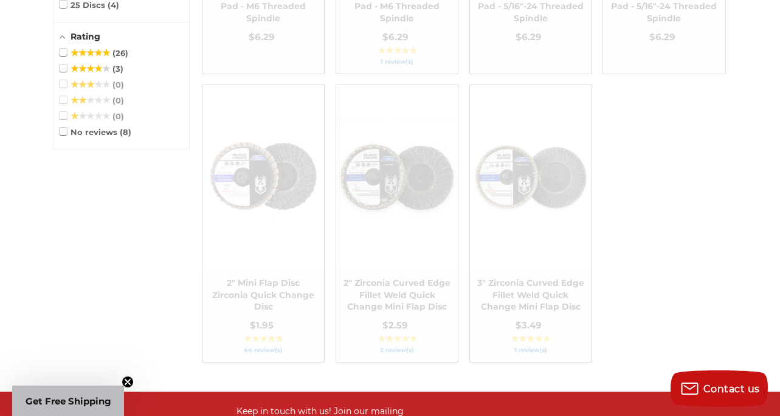 Image resolution: width=780 pixels, height=416 pixels. I want to click on div: Get Free ShippingClose teaser, so click(68, 401).